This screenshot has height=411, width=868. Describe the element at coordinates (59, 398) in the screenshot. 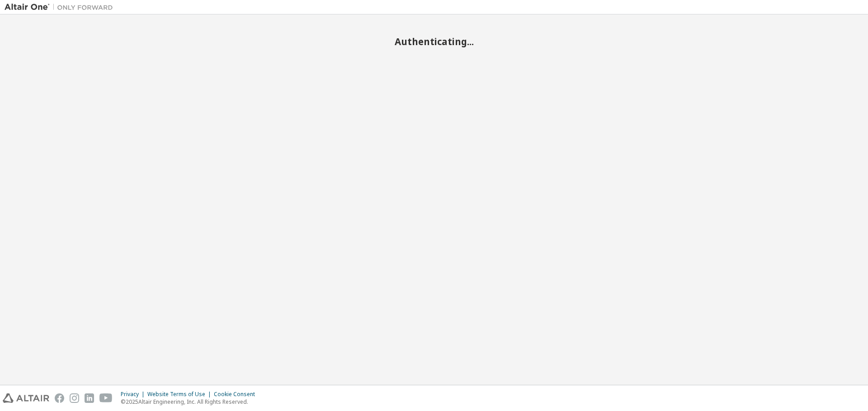

I see `img: facebook.svg` at that location.